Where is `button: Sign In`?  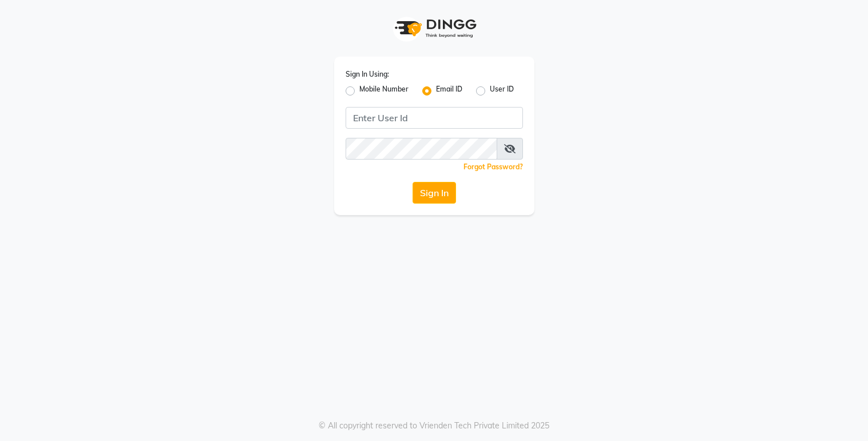 button: Sign In is located at coordinates (435, 193).